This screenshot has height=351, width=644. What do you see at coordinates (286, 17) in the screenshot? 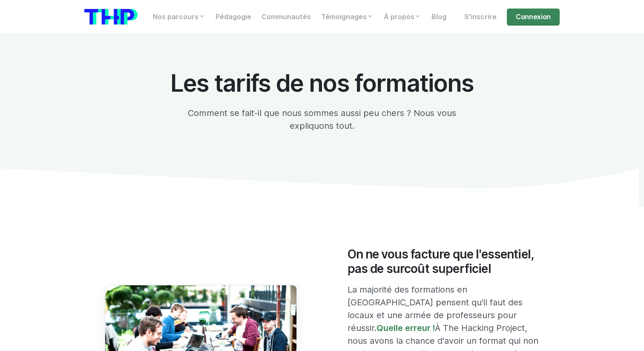
I see `a: Communautés` at bounding box center [286, 17].